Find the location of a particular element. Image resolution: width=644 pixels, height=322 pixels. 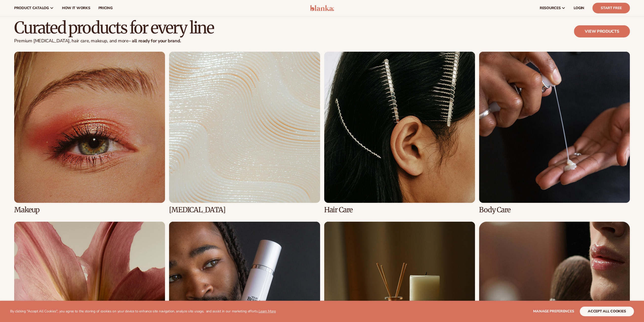

img: logo is located at coordinates (322, 8).